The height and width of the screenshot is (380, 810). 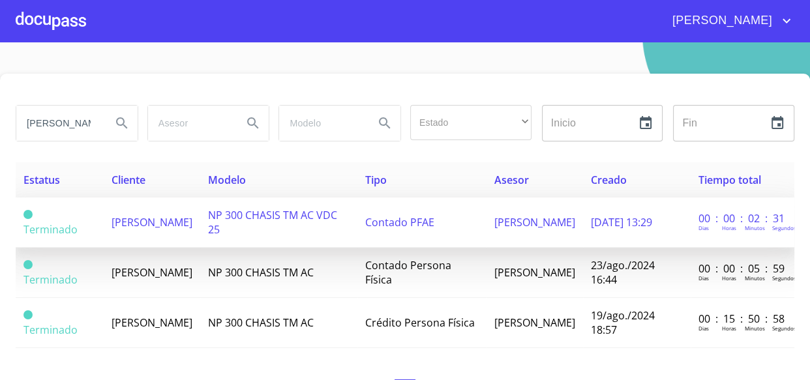 What do you see at coordinates (42, 180) in the screenshot?
I see `span: Estatus` at bounding box center [42, 180].